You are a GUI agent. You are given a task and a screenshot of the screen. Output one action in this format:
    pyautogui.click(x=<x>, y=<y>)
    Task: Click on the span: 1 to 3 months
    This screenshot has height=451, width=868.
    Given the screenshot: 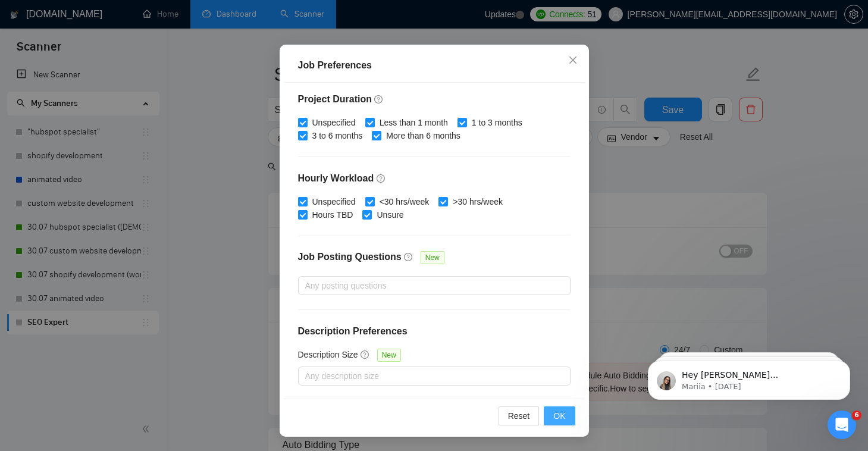 What is the action you would take?
    pyautogui.click(x=497, y=122)
    